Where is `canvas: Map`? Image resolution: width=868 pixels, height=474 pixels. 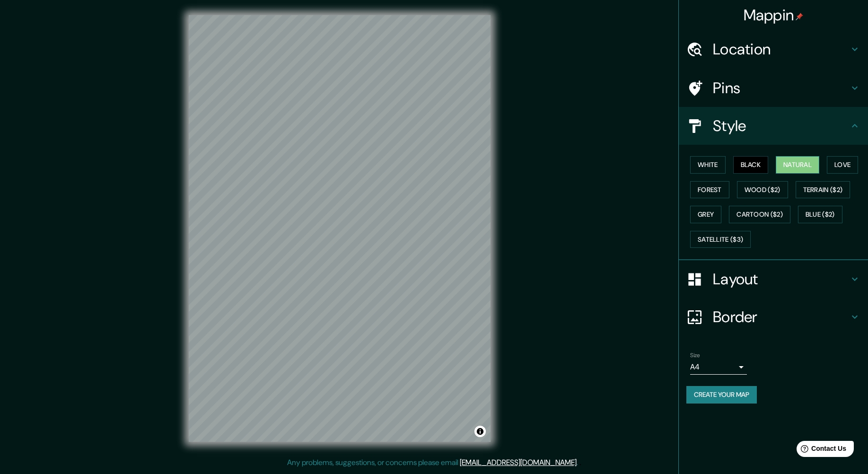 canvas: Map is located at coordinates (339, 229).